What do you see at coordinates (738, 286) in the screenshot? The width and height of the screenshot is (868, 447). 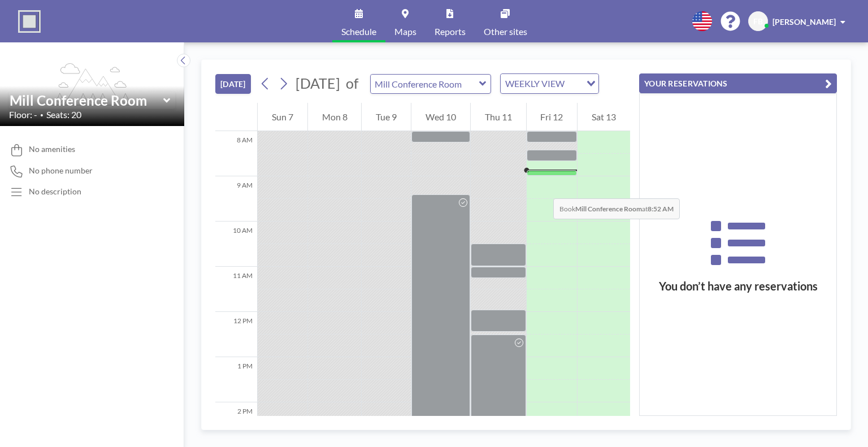 I see `h3: You don’t have any reservations` at bounding box center [738, 286].